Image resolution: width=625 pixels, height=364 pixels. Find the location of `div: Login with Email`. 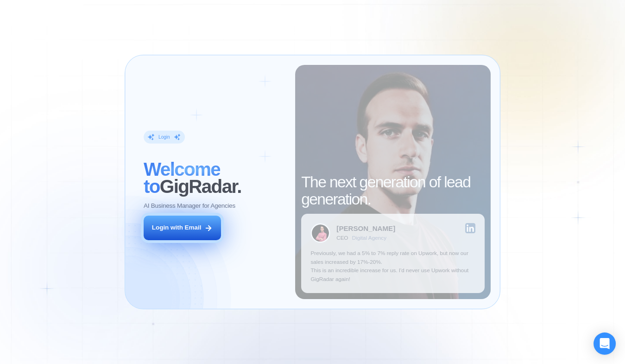

div: Login with Email is located at coordinates (177, 228).